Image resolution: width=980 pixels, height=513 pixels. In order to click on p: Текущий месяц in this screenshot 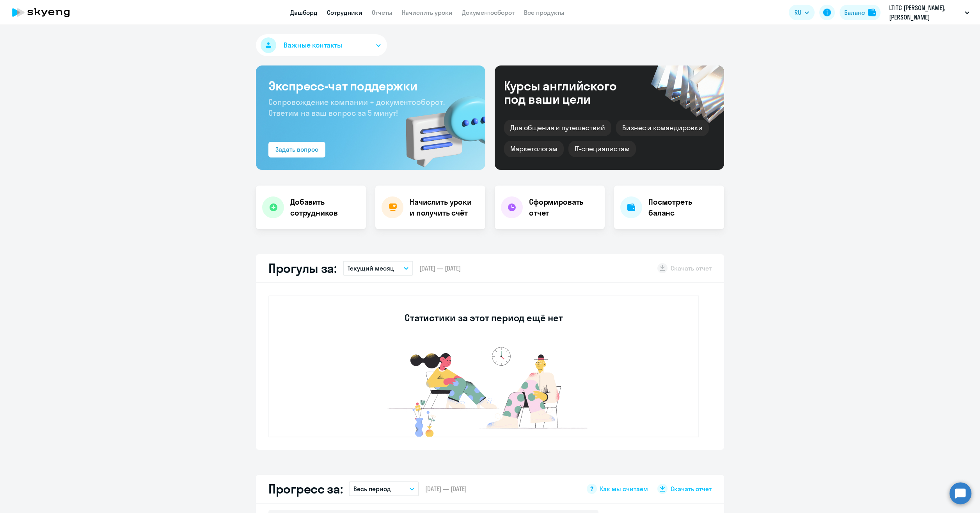, I will do `click(371, 268)`.